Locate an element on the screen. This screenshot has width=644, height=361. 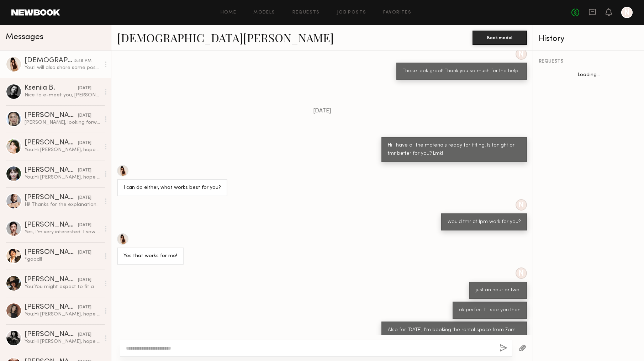
div: 5:48 PM is located at coordinates (83, 61).